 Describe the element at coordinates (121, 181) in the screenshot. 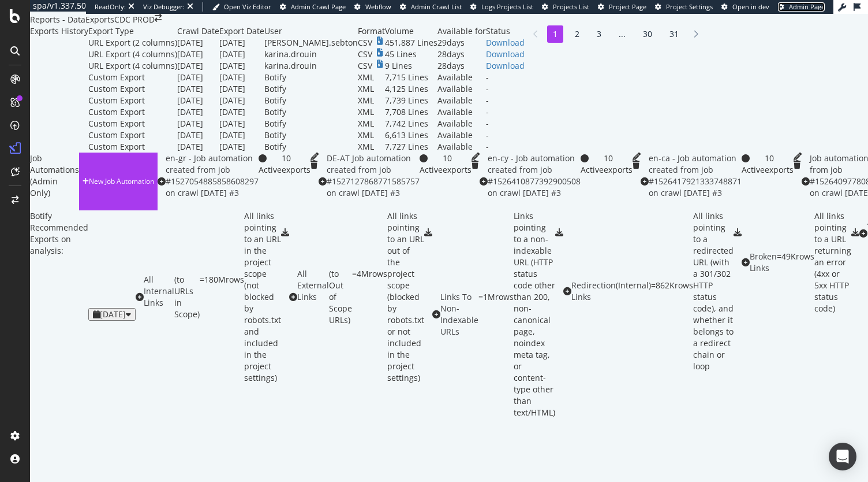

I see `div: New Job Automation` at that location.